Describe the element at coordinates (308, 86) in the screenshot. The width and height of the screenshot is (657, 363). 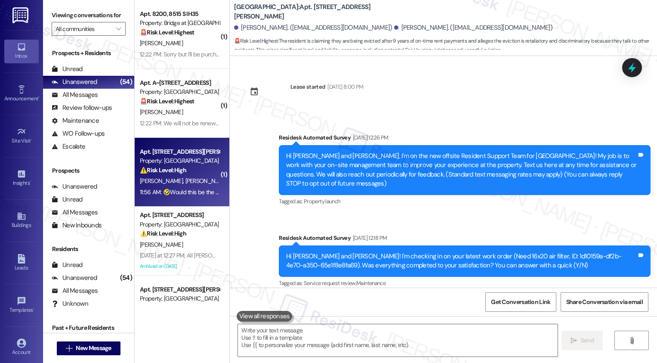
I see `div: Lease started` at that location.